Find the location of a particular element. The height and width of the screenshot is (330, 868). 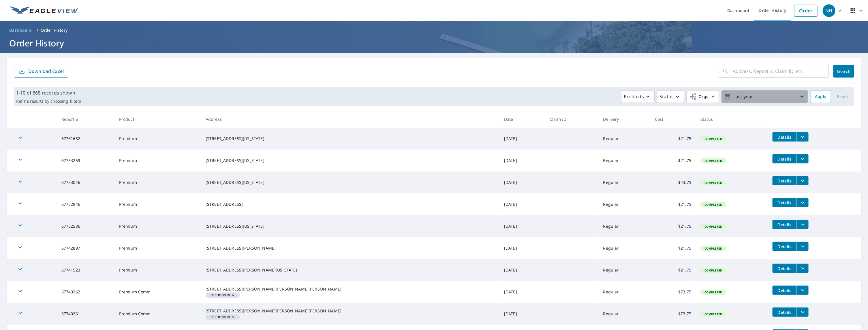

button: filesDropdownBtn-67753046 is located at coordinates (802, 180).